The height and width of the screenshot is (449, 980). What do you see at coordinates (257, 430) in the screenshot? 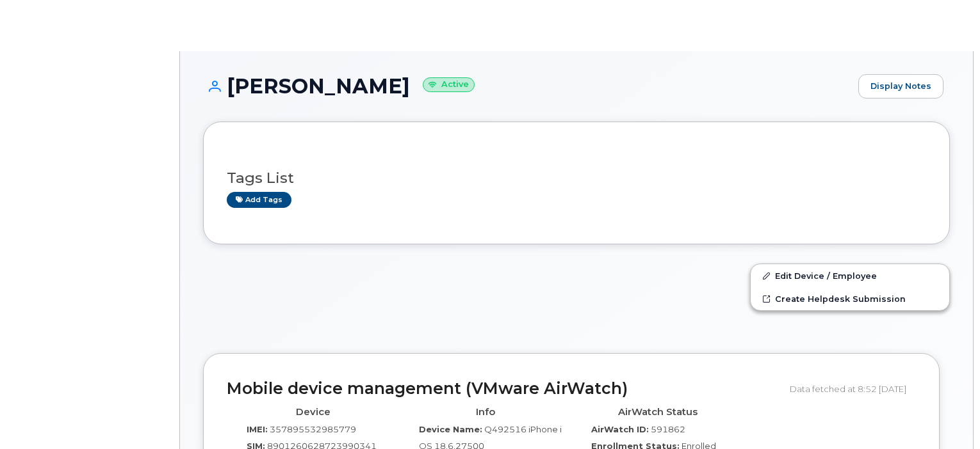
I see `label: IMEI:` at bounding box center [257, 430].